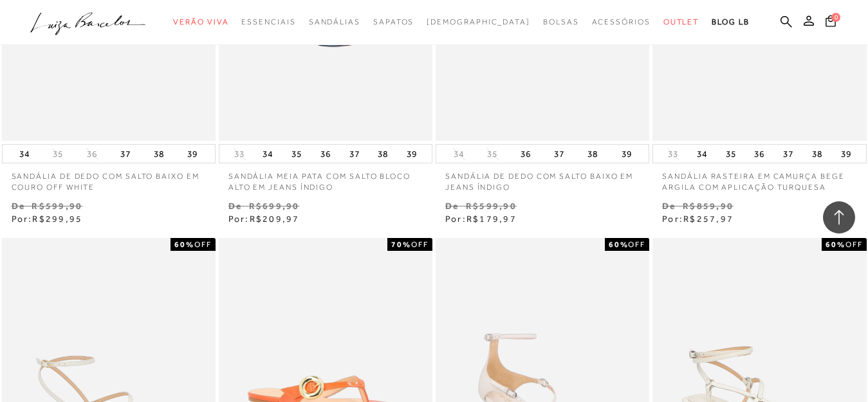  I want to click on span: R$179,97, so click(492, 219).